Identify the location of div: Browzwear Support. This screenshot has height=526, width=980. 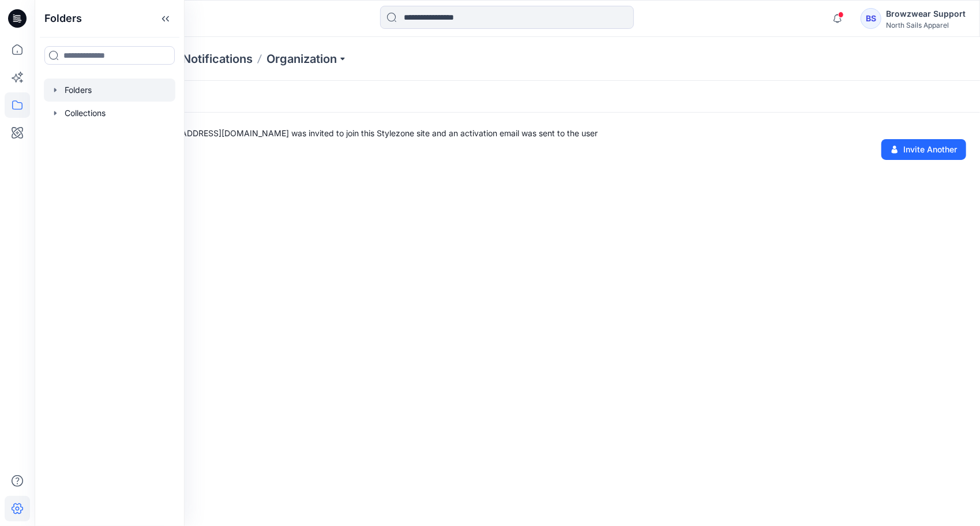
(926, 14).